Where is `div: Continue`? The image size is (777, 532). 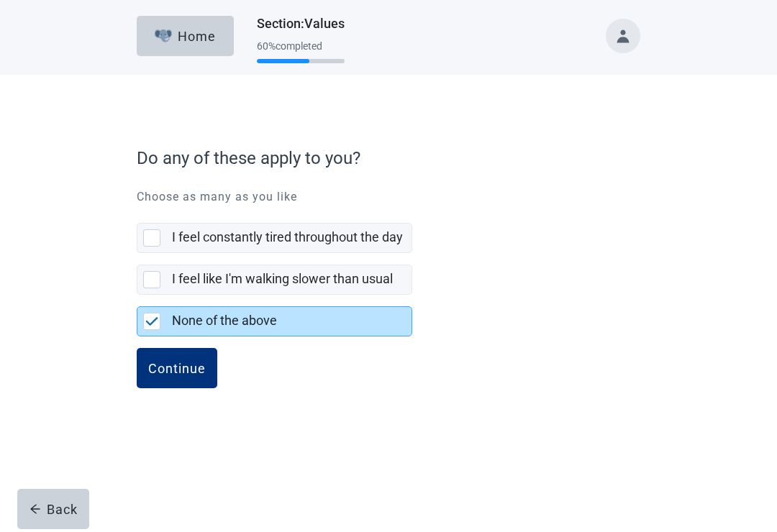 div: Continue is located at coordinates (177, 368).